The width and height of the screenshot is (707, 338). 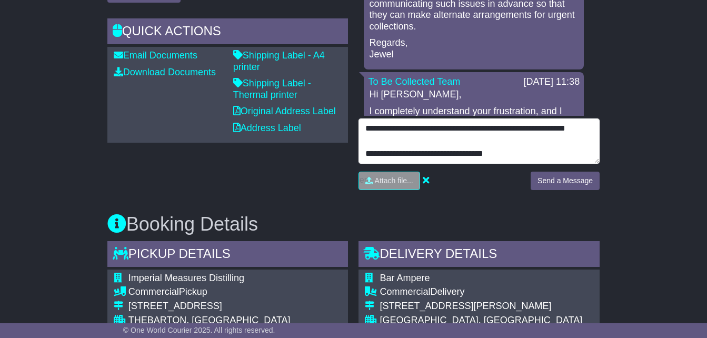 What do you see at coordinates (165, 72) in the screenshot?
I see `a: Download Documents` at bounding box center [165, 72].